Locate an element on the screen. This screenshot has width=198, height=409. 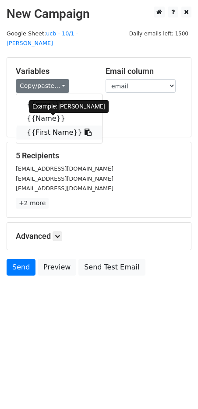
a: {{Name}} is located at coordinates (59, 119).